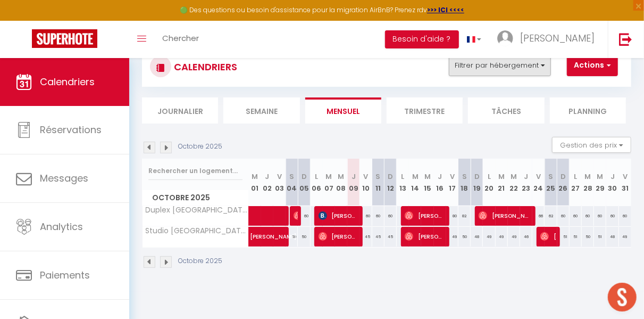  I want to click on li: Planning, so click(588, 110).